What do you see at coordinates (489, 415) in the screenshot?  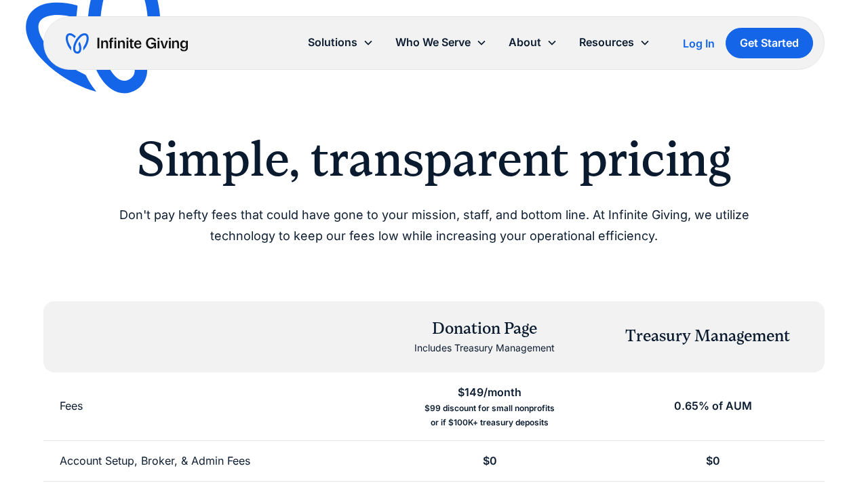 I see `div: $99 discount for small nonprofits or if $100K+ treasury deposits` at bounding box center [489, 415].